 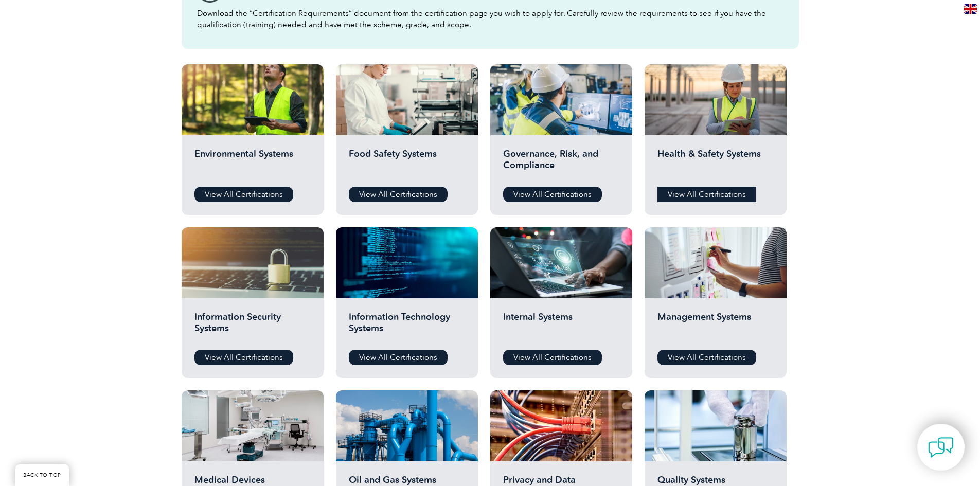 I want to click on h2: Internal Systems, so click(x=561, y=327).